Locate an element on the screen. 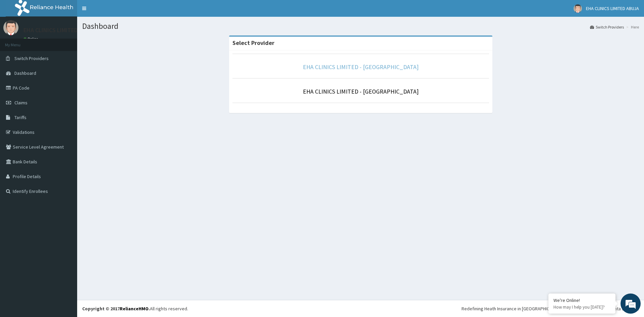 The image size is (644, 317). p: How may I help you today? is located at coordinates (582, 307).